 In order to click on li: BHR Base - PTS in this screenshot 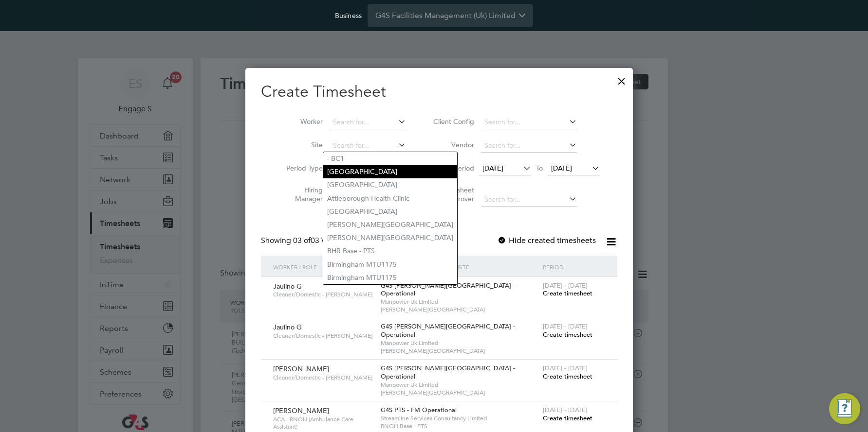, I will do `click(390, 251)`.